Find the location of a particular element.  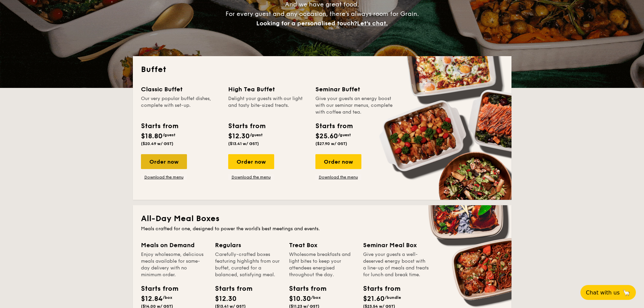

span: ($27.90 w/ GST) is located at coordinates (331, 144).